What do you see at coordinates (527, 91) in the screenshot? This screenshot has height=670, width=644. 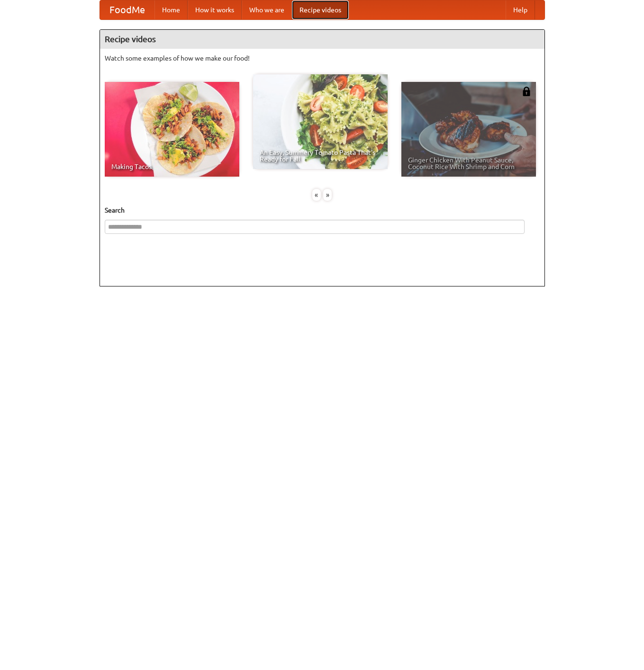 I see `img: 483408.png` at bounding box center [527, 91].